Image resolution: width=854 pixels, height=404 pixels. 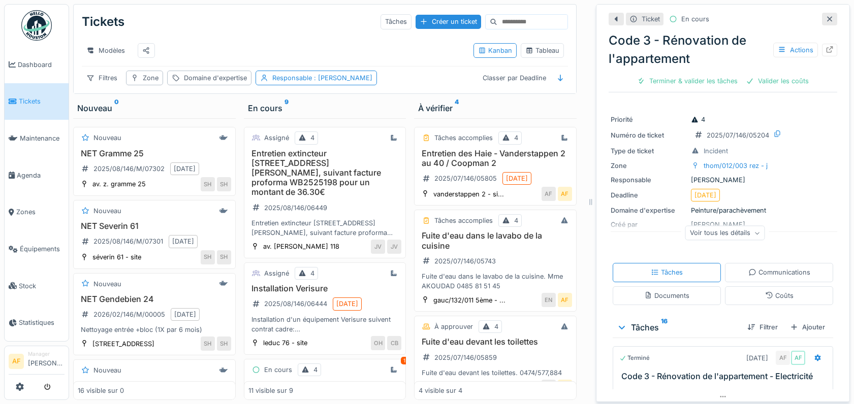 I want to click on sup: 16, so click(x=664, y=328).